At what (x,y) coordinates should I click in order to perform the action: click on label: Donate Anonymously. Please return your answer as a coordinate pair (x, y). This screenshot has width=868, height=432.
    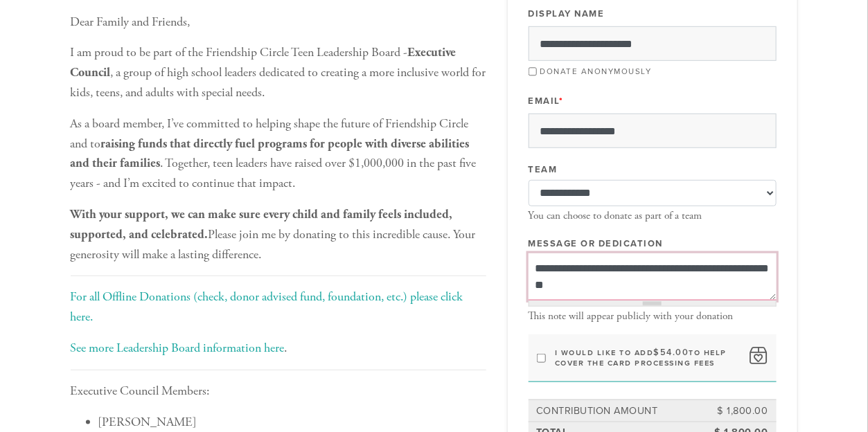
    Looking at the image, I should click on (595, 71).